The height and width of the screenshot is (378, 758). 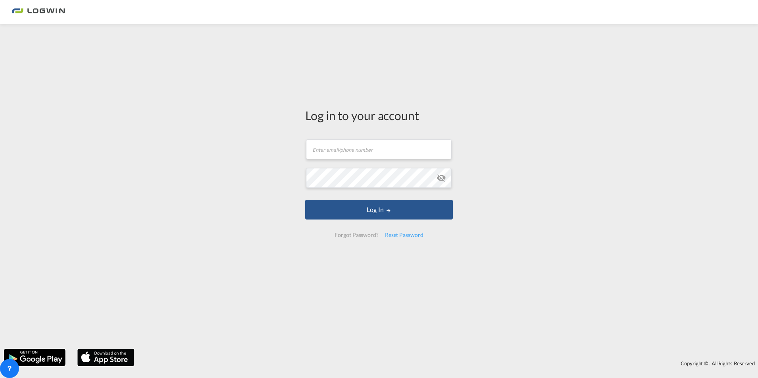 I want to click on input: Enter email/phone number, so click(x=379, y=150).